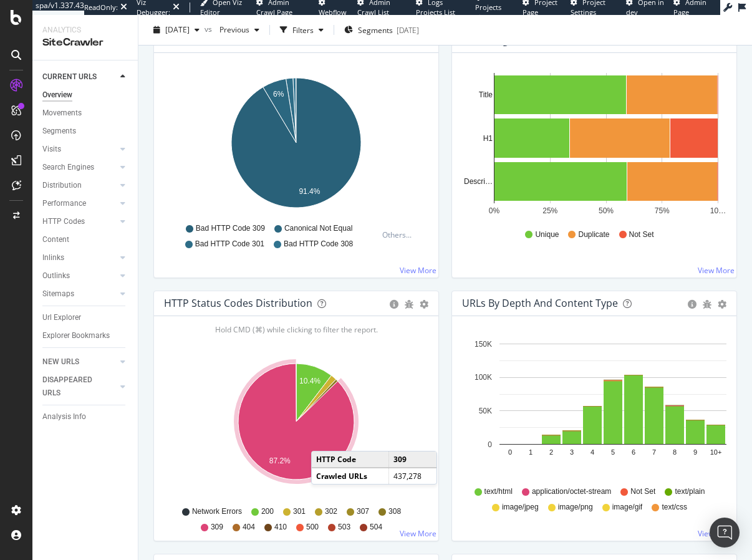 The width and height of the screenshot is (752, 560). I want to click on span: Bad HTTP Code 308, so click(318, 244).